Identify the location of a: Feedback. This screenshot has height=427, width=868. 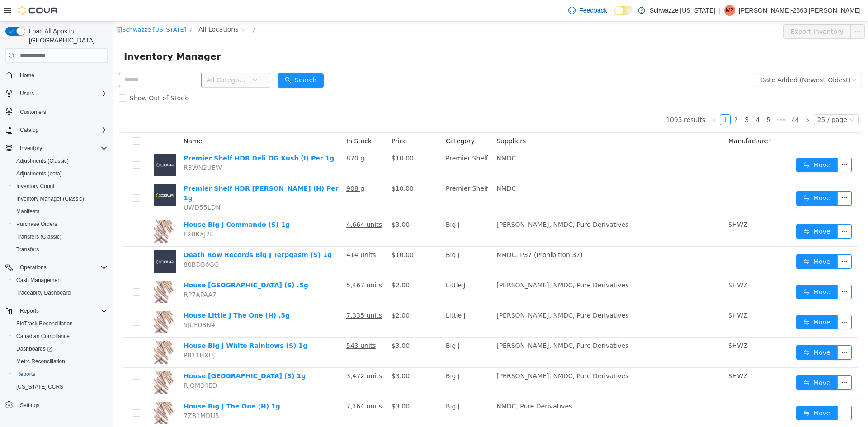
(587, 11).